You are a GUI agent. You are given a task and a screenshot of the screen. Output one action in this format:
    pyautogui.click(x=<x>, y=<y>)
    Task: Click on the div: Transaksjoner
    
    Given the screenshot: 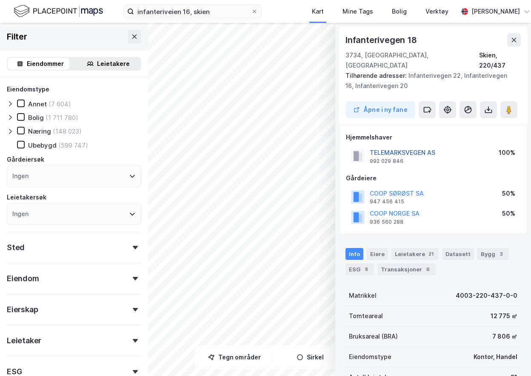 What is the action you would take?
    pyautogui.click(x=407, y=270)
    